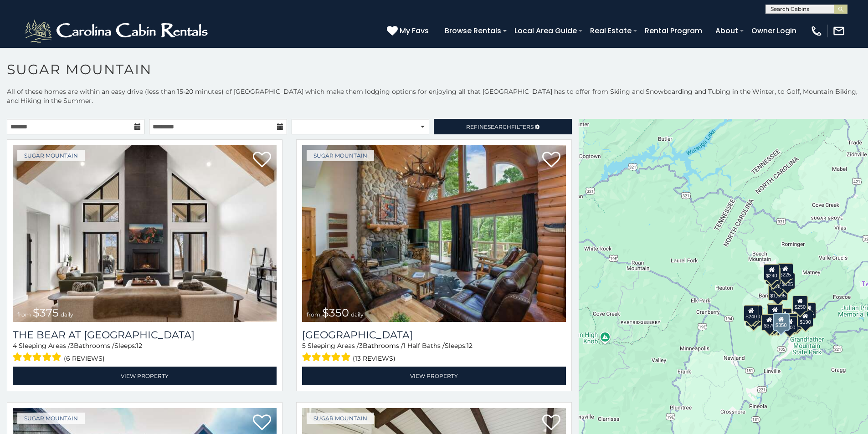 The width and height of the screenshot is (868, 434). Describe the element at coordinates (673, 31) in the screenshot. I see `a: Rental Program` at that location.